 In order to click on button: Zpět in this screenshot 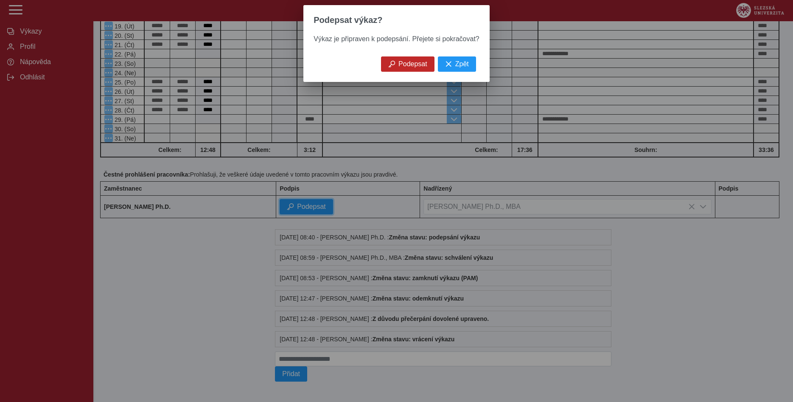, I will do `click(457, 64)`.